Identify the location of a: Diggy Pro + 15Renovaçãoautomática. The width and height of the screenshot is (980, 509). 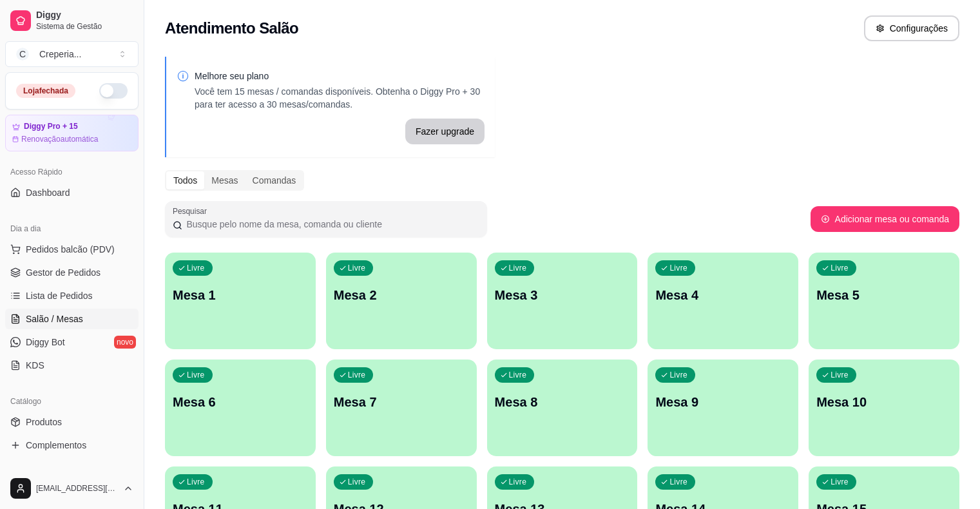
(72, 132).